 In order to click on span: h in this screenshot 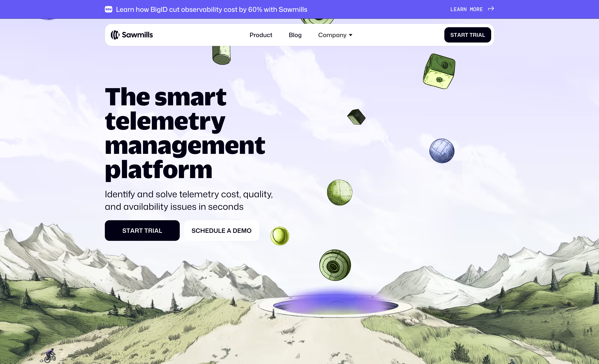, I will do `click(203, 231)`.